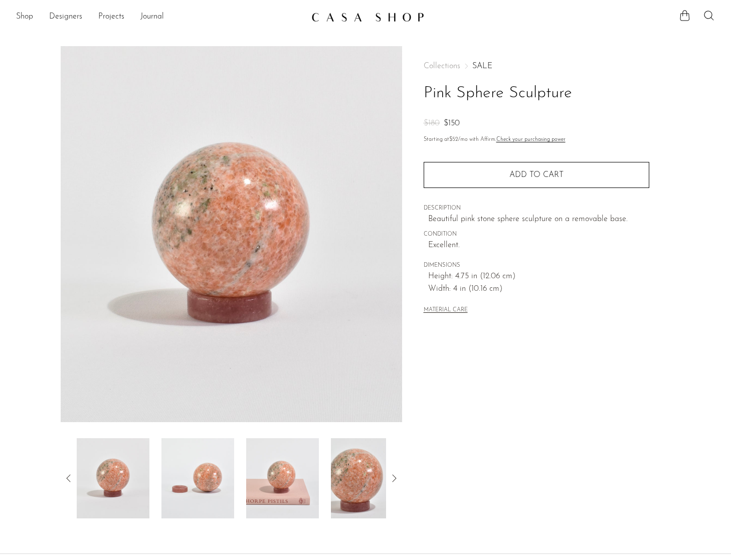 This screenshot has height=560, width=731. I want to click on a: Journal, so click(152, 17).